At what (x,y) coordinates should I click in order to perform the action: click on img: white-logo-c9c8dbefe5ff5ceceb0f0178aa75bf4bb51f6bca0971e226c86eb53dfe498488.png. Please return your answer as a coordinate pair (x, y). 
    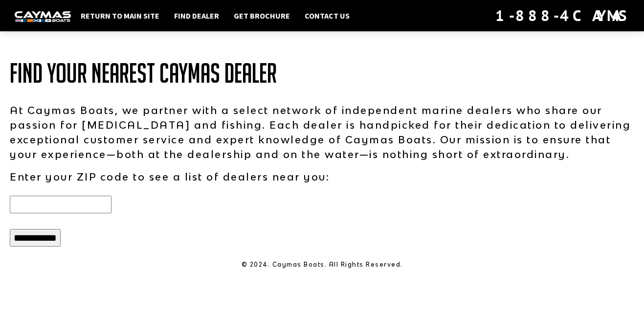
    Looking at the image, I should click on (43, 16).